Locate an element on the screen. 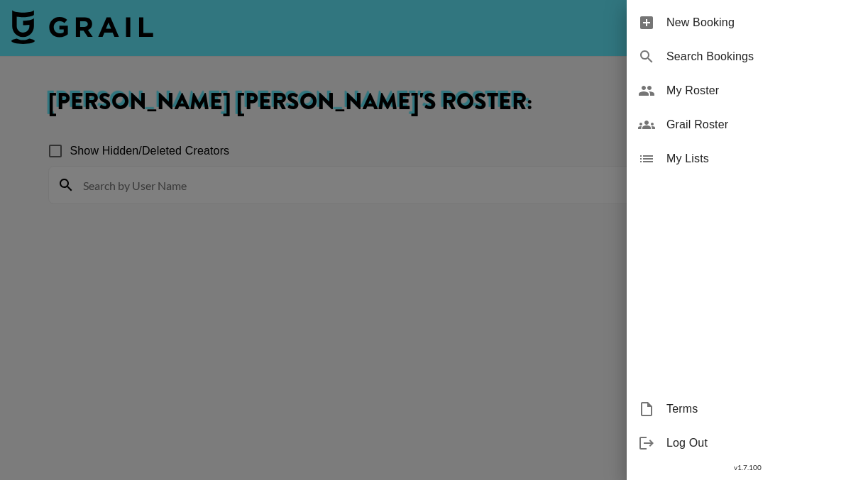  span: My Roster is located at coordinates (761, 91).